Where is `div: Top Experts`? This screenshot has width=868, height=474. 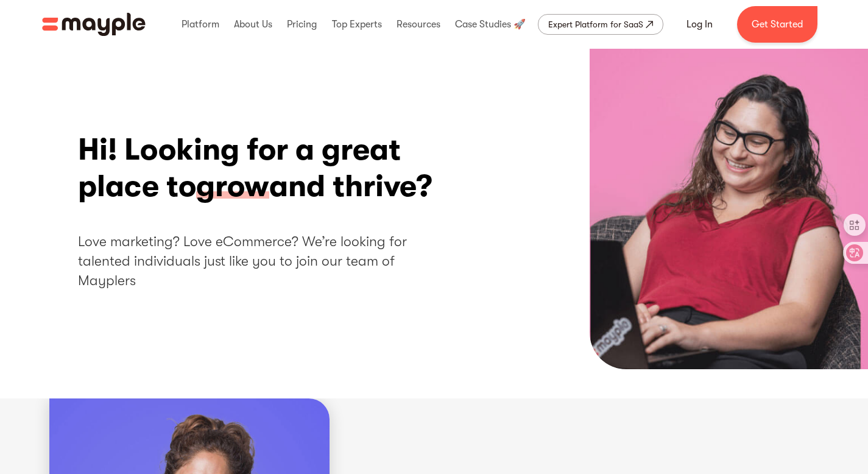 div: Top Experts is located at coordinates (357, 24).